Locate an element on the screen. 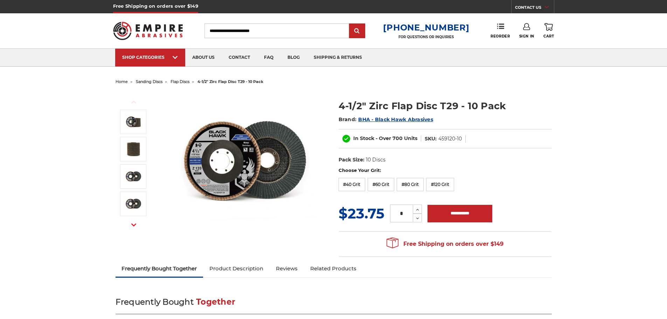 Image resolution: width=667 pixels, height=319 pixels. dt: SKU: is located at coordinates (431, 139).